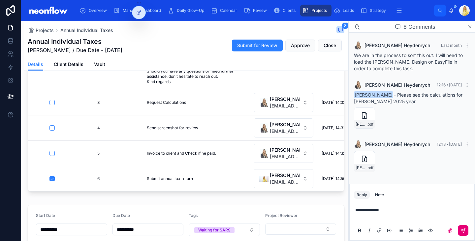 Image resolution: width=475 pixels, height=241 pixels. Describe the element at coordinates (100, 65) in the screenshot. I see `a: Vault` at that location.